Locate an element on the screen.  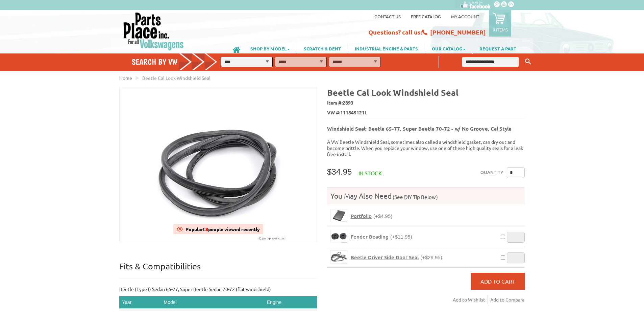
span: Add to Cart is located at coordinates (498, 281).